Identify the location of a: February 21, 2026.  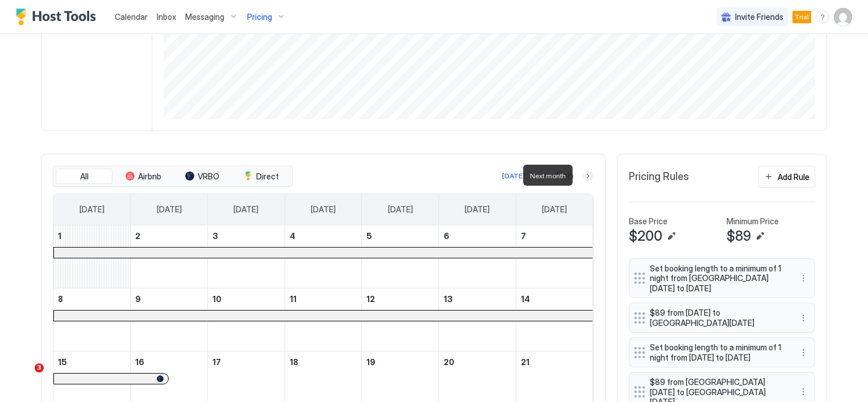
(555, 361).